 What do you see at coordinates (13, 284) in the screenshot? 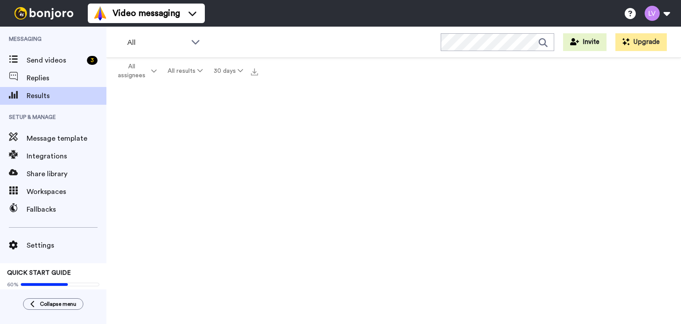
I see `span: 60%` at bounding box center [13, 284].